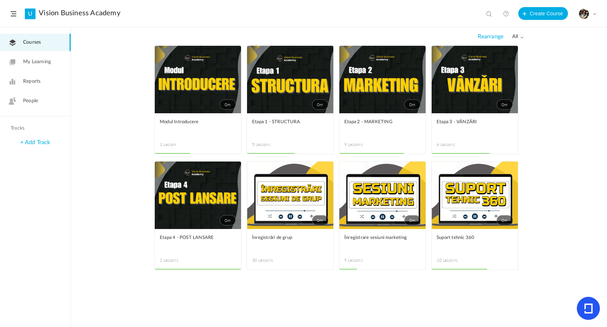 Image resolution: width=607 pixels, height=327 pixels. I want to click on button: Create Course, so click(543, 13).